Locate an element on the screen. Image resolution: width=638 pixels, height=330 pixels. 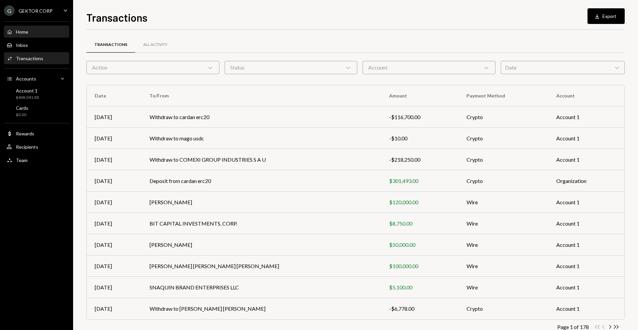
a: Account 1$408,041.88 is located at coordinates (37, 94).